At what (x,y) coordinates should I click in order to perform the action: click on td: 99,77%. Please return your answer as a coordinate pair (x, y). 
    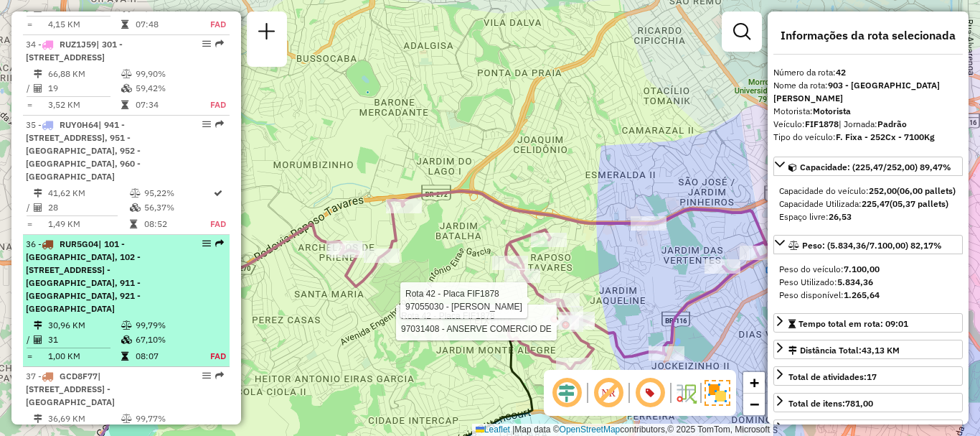
    Looking at the image, I should click on (164, 418).